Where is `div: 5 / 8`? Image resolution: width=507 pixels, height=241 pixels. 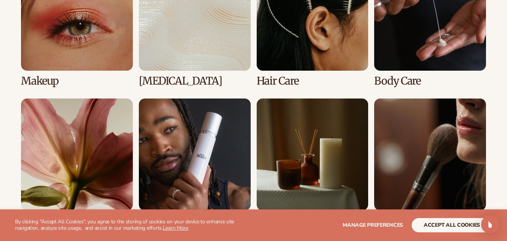 div: 5 / 8 is located at coordinates (77, 162).